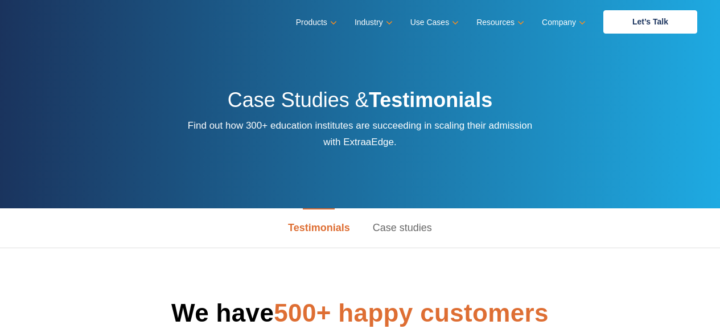 The image size is (720, 333). What do you see at coordinates (402, 228) in the screenshot?
I see `a: Case studies` at bounding box center [402, 228].